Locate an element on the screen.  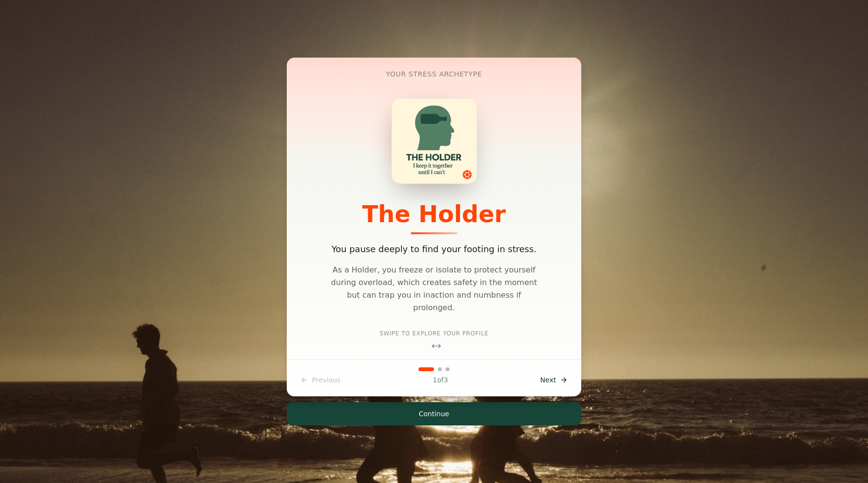
p: As a Holder, you freeze or isolate to protect yourself during overload, which creates safety in t... is located at coordinates (434, 288).